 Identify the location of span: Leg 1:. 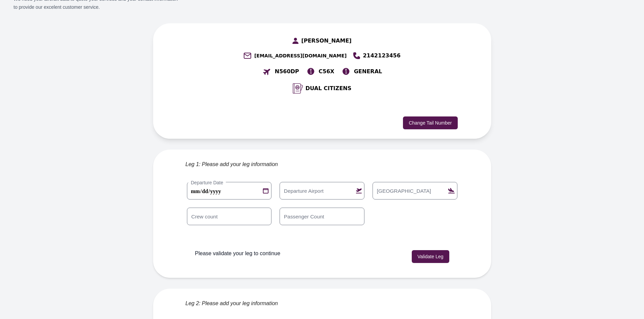
(193, 164).